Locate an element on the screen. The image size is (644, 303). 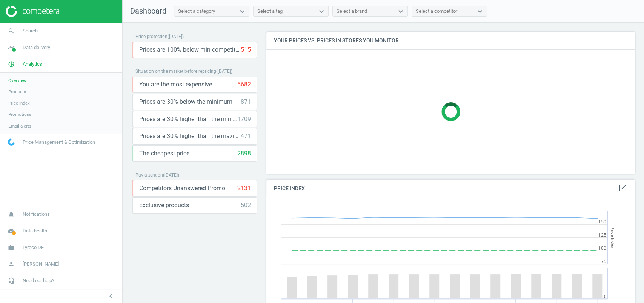
span: Situation on the market before repricing is located at coordinates (176, 71).